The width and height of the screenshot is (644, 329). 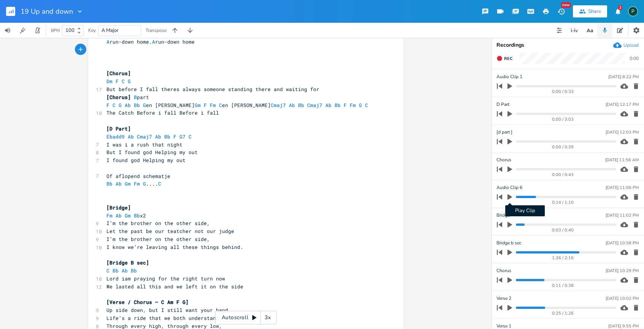 I want to click on button: Play Clip, so click(x=510, y=197).